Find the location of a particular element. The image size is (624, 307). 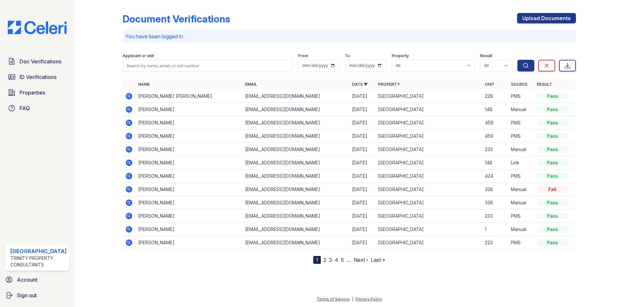

td: 223 is located at coordinates (496, 243).